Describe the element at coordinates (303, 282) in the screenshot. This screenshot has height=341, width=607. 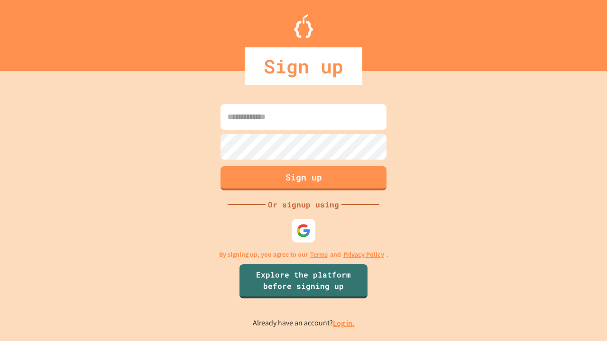
I see `a: Explore the platform before signing up` at that location.